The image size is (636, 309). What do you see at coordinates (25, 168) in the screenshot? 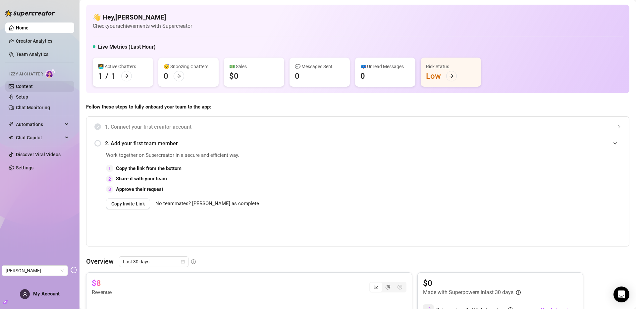
I see `a: Settings` at bounding box center [25, 168].